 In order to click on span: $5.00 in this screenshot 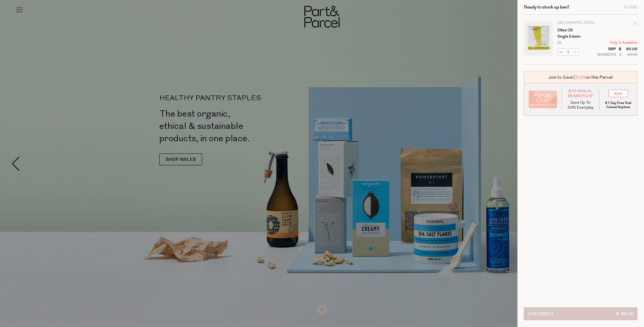, I will do `click(579, 77)`.